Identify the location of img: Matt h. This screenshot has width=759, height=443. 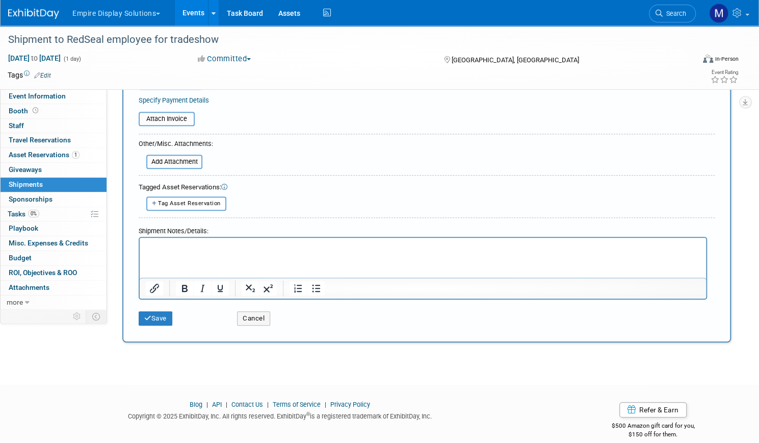
(719, 13).